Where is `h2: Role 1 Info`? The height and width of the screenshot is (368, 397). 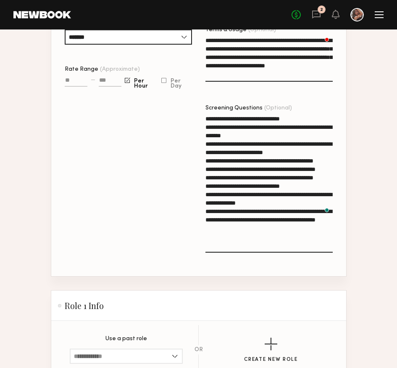 h2: Role 1 Info is located at coordinates (81, 305).